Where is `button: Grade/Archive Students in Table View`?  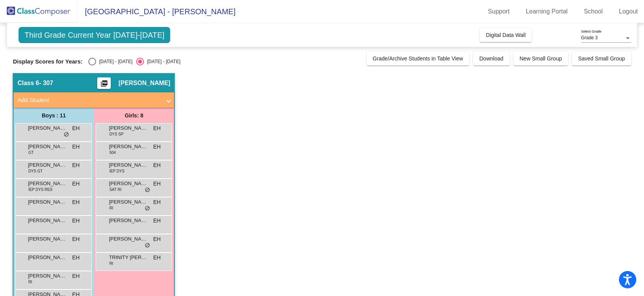
button: Grade/Archive Students in Table View is located at coordinates (417, 59).